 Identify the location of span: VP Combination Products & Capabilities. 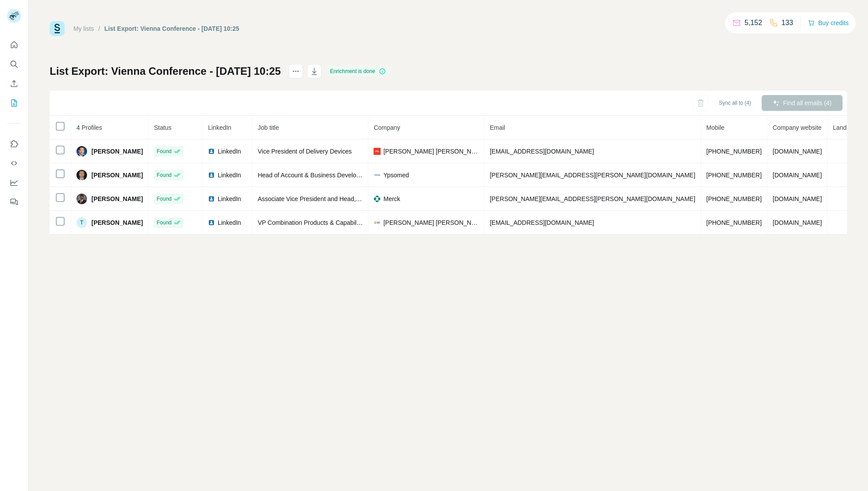
(312, 223).